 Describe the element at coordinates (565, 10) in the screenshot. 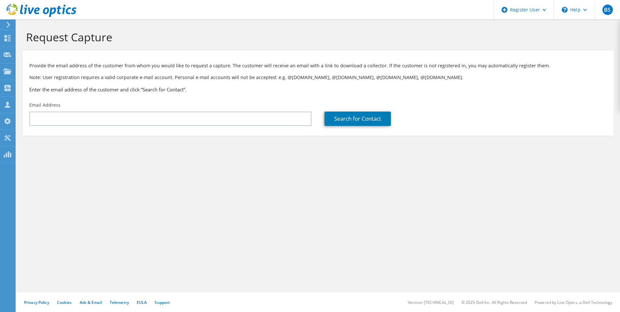

I see `svg: \n` at that location.